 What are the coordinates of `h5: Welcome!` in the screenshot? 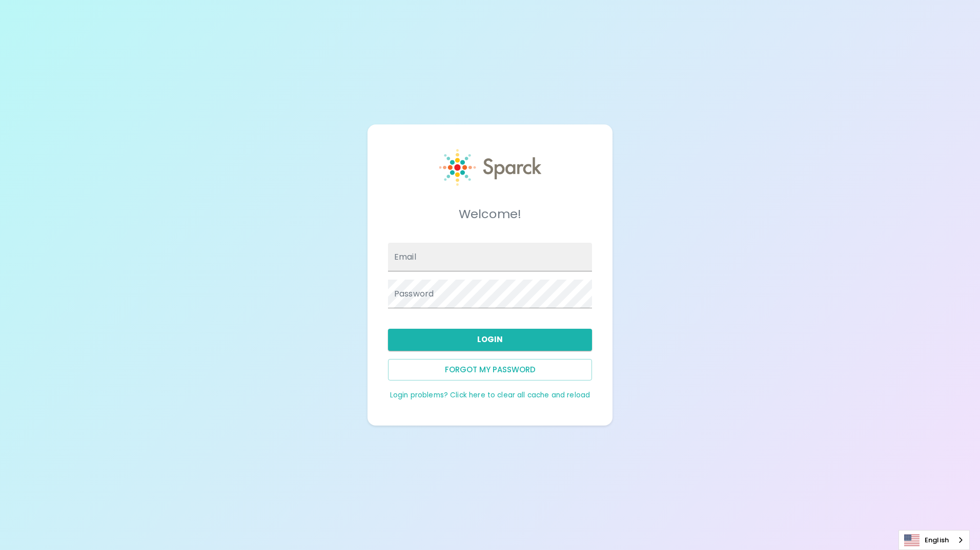 It's located at (490, 214).